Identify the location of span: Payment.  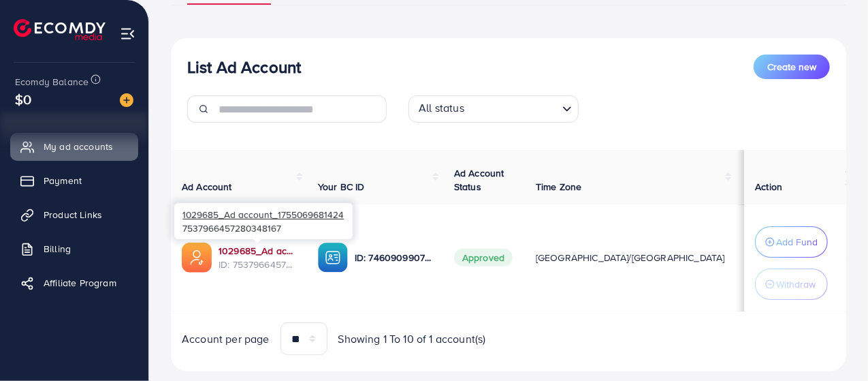
(63, 180).